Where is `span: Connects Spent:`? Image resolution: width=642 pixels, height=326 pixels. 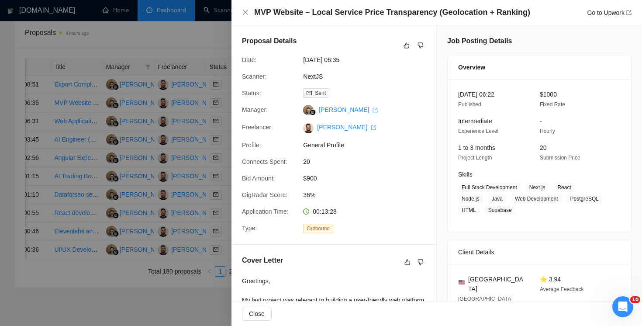
span: Connects Spent: is located at coordinates (265, 162).